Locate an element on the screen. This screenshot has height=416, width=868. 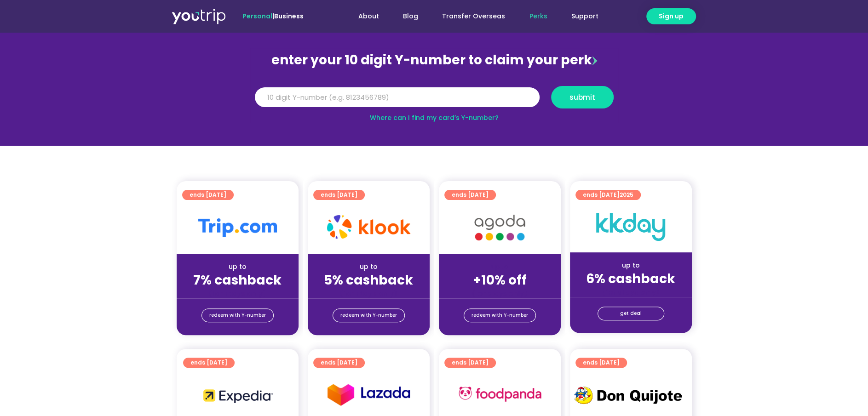
form: Y Number is located at coordinates (434, 101).